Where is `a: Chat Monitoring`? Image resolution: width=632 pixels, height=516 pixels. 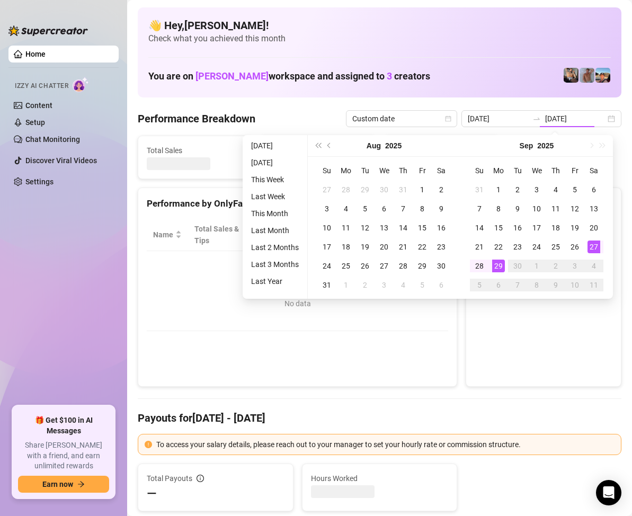
a: Chat Monitoring is located at coordinates (52, 139).